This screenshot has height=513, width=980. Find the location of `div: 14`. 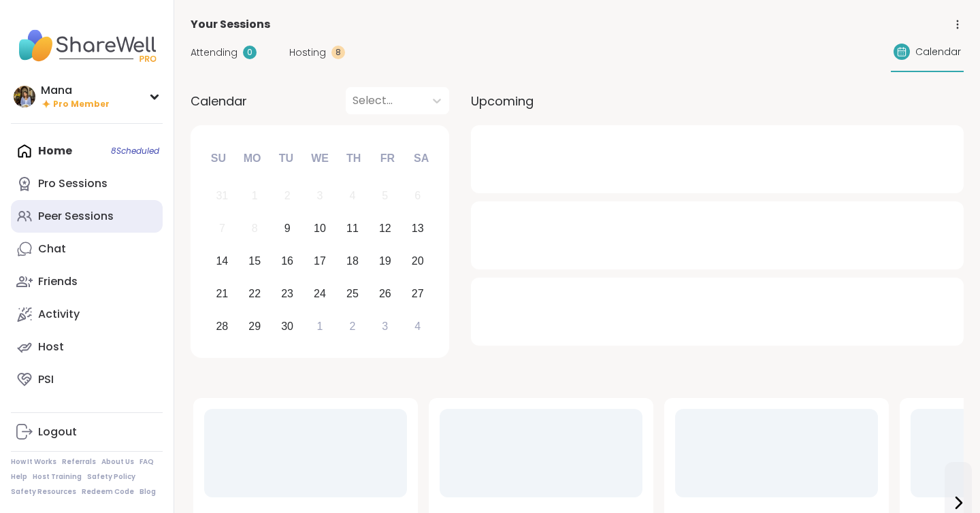

div: 14 is located at coordinates (222, 261).